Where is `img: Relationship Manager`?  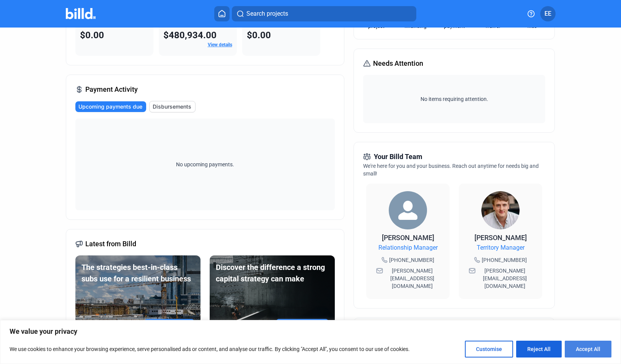
img: Relationship Manager is located at coordinates (408, 210).